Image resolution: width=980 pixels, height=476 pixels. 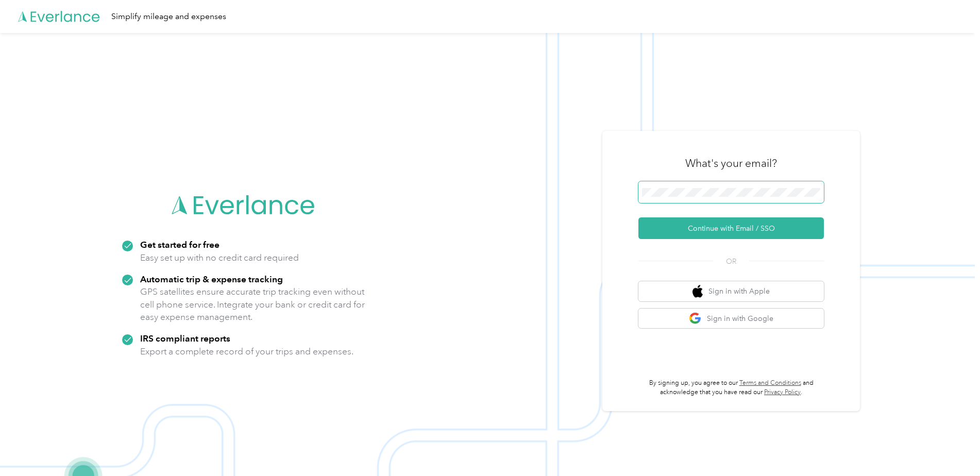 What do you see at coordinates (731, 163) in the screenshot?
I see `h3: What's your email?` at bounding box center [731, 163].